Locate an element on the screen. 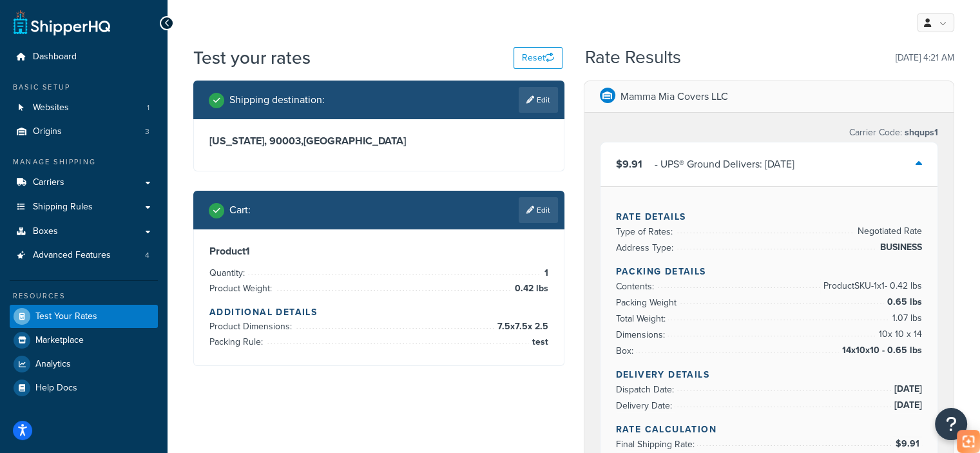 The image size is (980, 453). h4: Delivery Details is located at coordinates (769, 374).